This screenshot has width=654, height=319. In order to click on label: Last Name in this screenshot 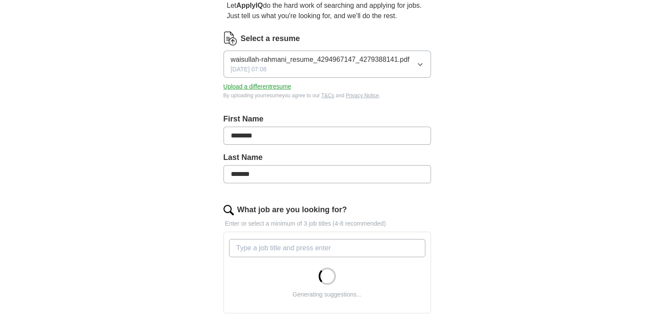, I will do `click(327, 157)`.